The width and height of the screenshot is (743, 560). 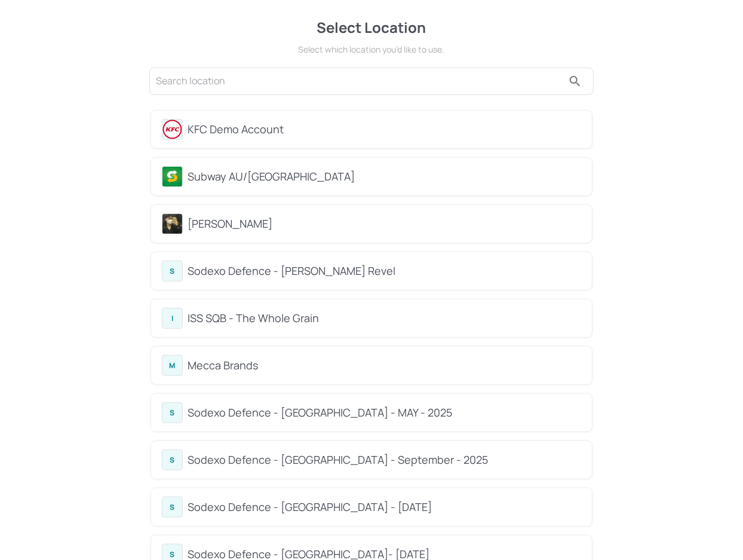 What do you see at coordinates (172, 365) in the screenshot?
I see `div: M` at bounding box center [172, 365].